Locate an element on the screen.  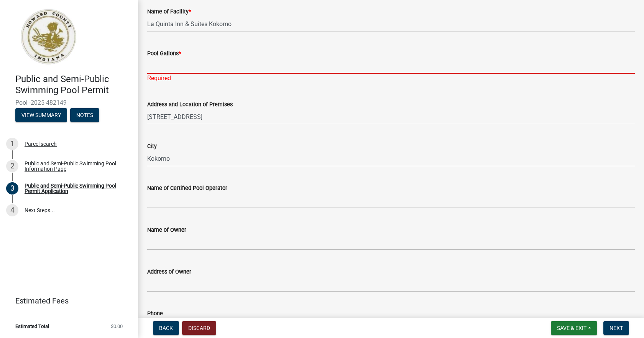
div: Required is located at coordinates (391, 78).